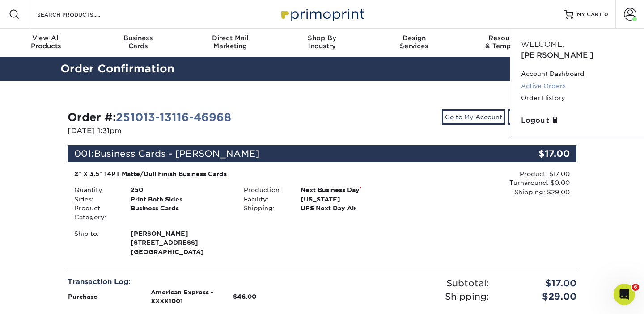 This screenshot has width=644, height=314. Describe the element at coordinates (590, 14) in the screenshot. I see `span: MY CART` at that location.